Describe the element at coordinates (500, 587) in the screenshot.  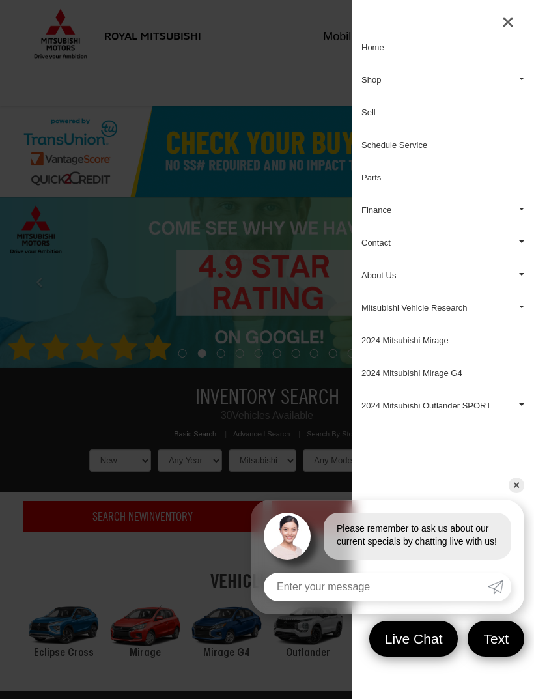
I see `a: Submit` at that location.